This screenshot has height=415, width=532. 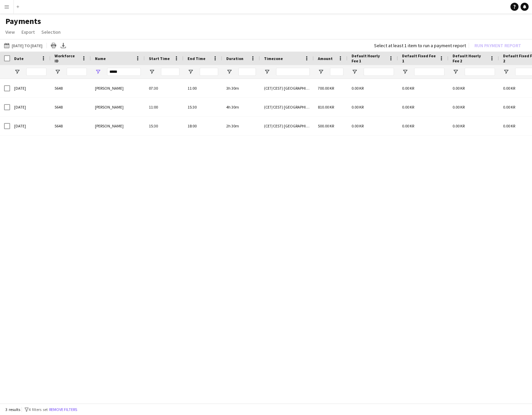 What do you see at coordinates (429, 72) in the screenshot?
I see `input: Default Fixed Fee 1 Filter Input` at bounding box center [429, 72].